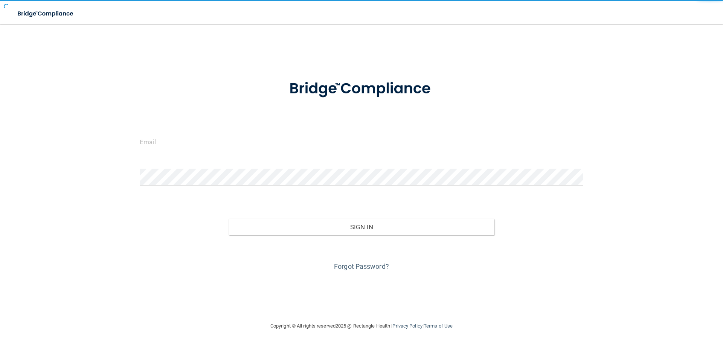 This screenshot has height=346, width=723. Describe the element at coordinates (362, 227) in the screenshot. I see `button: Sign In` at that location.